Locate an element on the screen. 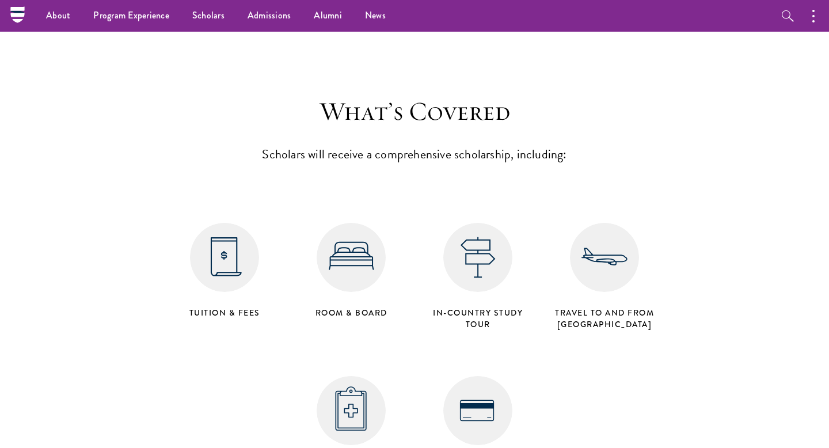 This screenshot has height=448, width=829. p: Scholars will receive a comprehensive scholarship, including: is located at coordinates (415, 154).